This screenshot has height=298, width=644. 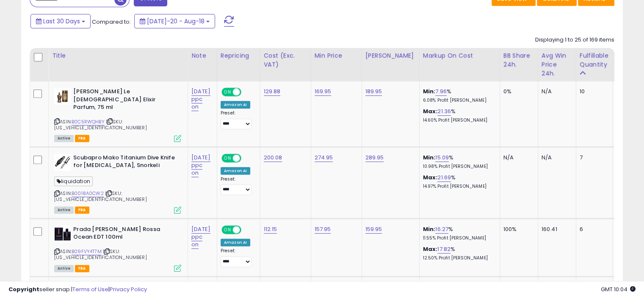 What do you see at coordinates (519, 60) in the screenshot?
I see `div: BB Share 24h.` at bounding box center [519, 60].